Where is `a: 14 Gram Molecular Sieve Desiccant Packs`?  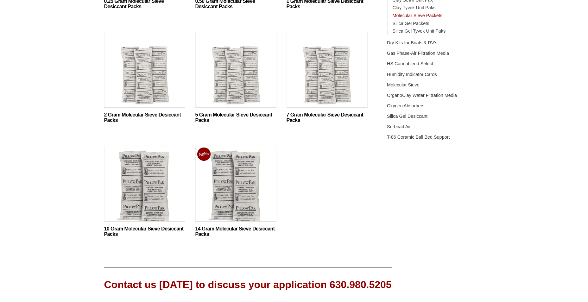
a: 14 Gram Molecular Sieve Desiccant Packs is located at coordinates (236, 232).